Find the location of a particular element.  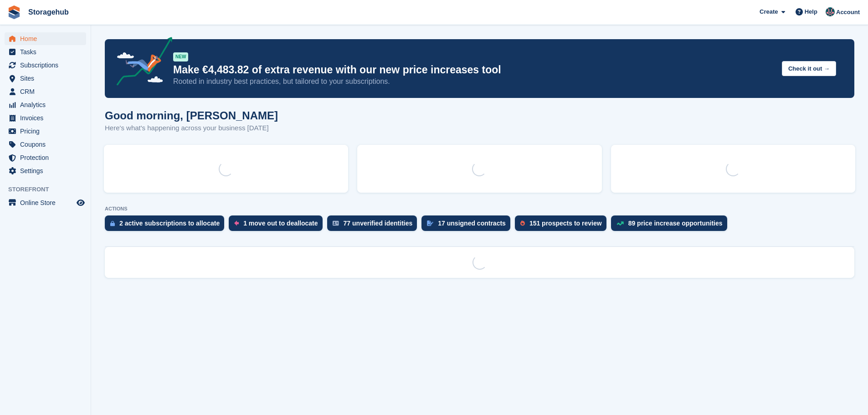

span: Create is located at coordinates (769, 12).